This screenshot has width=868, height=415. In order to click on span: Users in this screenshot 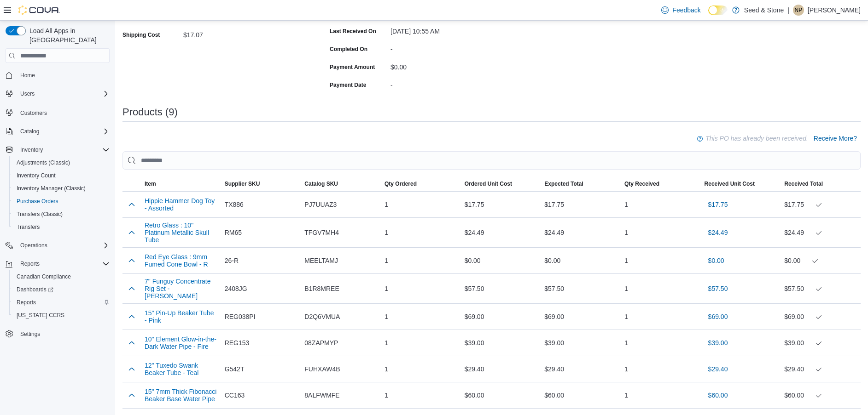, I will do `click(63, 94)`.